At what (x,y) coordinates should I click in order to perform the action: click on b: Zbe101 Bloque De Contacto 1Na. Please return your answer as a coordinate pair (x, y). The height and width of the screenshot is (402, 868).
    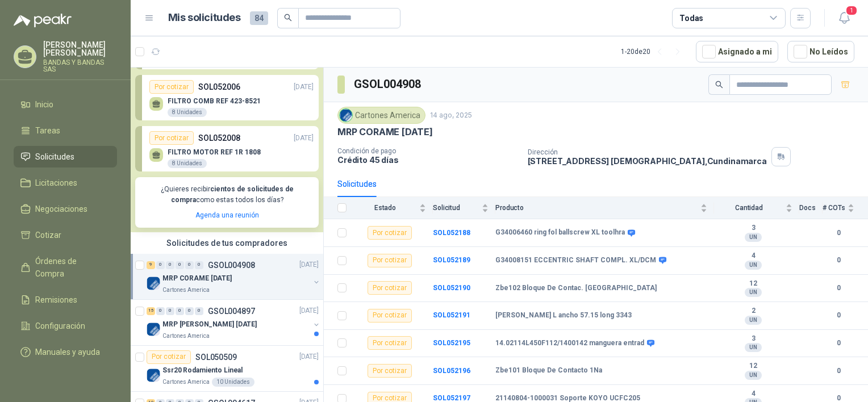
    Looking at the image, I should click on (549, 371).